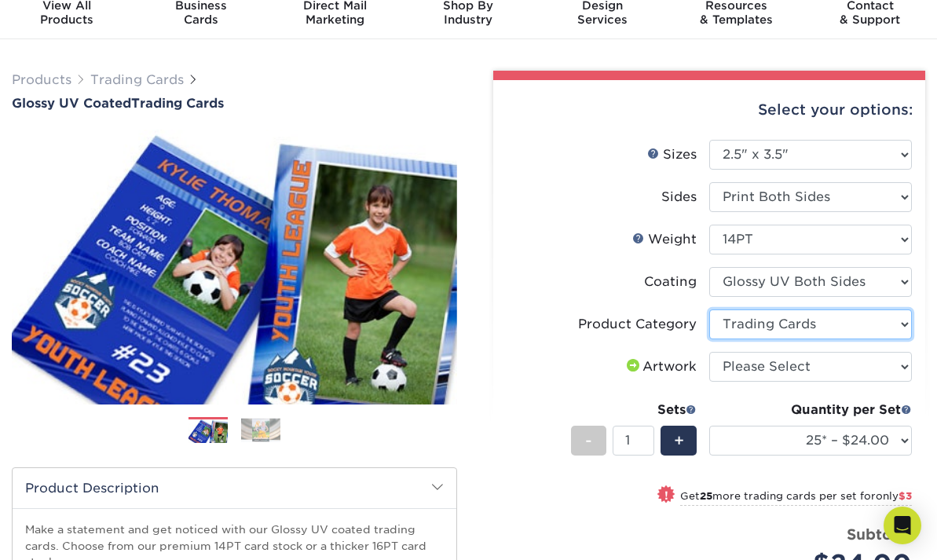 This screenshot has height=560, width=937. What do you see at coordinates (671, 155) in the screenshot?
I see `div: Sizes` at bounding box center [671, 155].